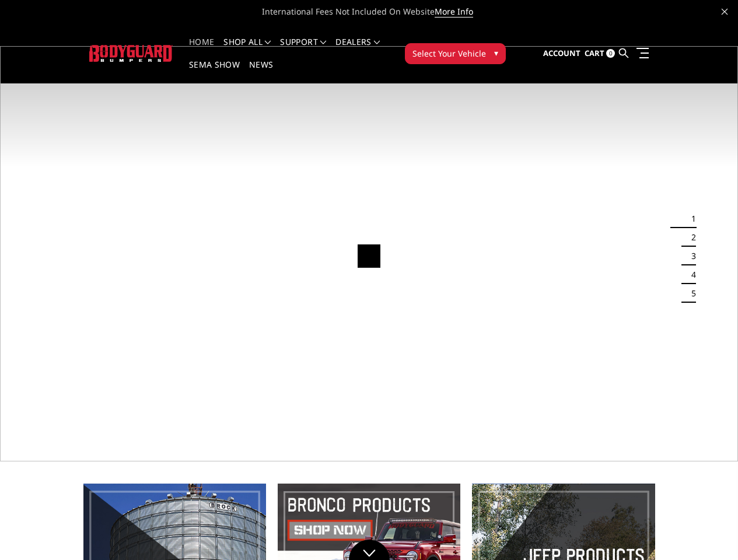 This screenshot has height=560, width=738. What do you see at coordinates (202, 49) in the screenshot?
I see `a: Home` at bounding box center [202, 49].